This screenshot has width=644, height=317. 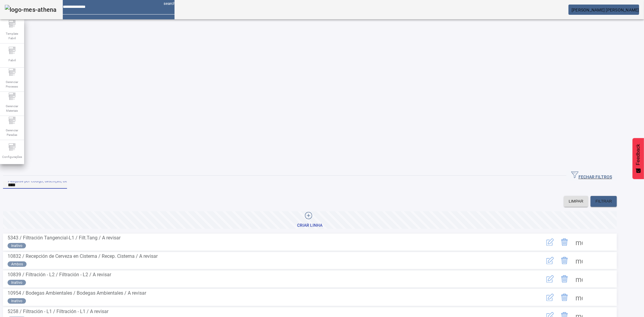 What do you see at coordinates (31, 9) in the screenshot?
I see `img: logo-mes-athena` at bounding box center [31, 9].